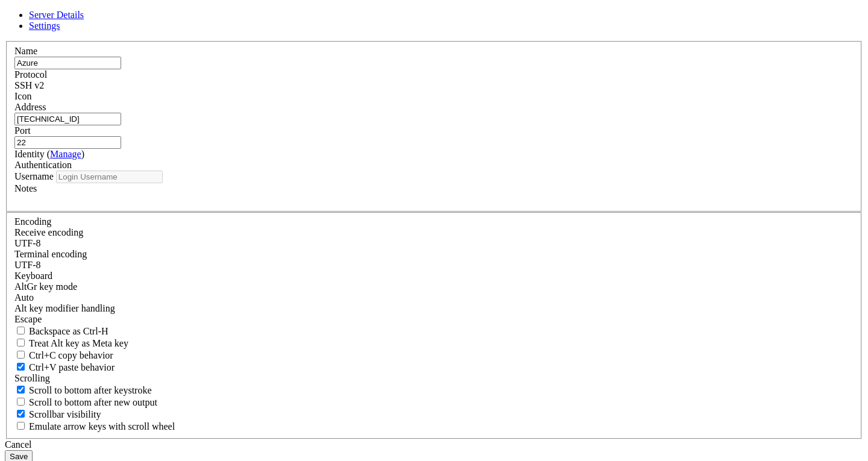 This screenshot has height=461, width=868. What do you see at coordinates (20, 413) in the screenshot?
I see `input: Scrollbar visibility` at bounding box center [20, 413].